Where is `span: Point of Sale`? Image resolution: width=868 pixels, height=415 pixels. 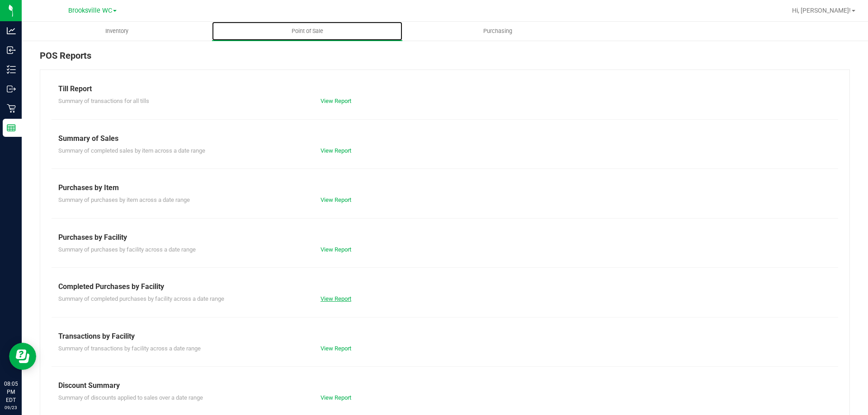 span: Point of Sale is located at coordinates (308, 31).